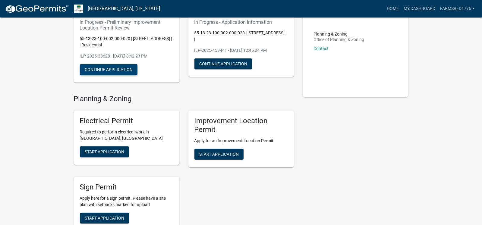 The image size is (482, 225). I want to click on h5: Improvement Location Permit, so click(241, 125).